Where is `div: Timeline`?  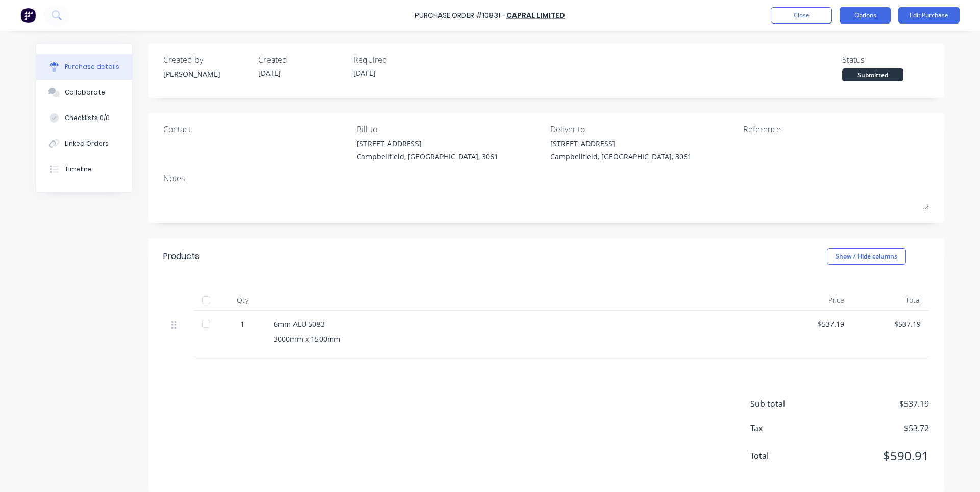
div: Timeline is located at coordinates (78, 169).